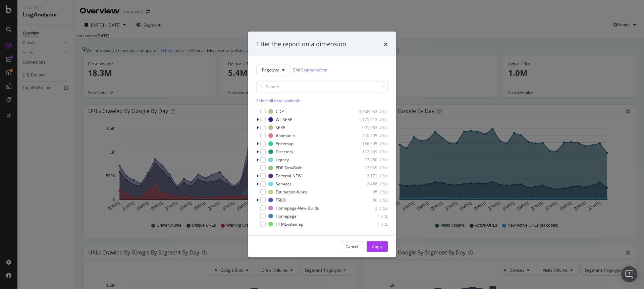 This screenshot has width=644, height=289. What do you see at coordinates (284, 183) in the screenshot?
I see `div: Services` at bounding box center [284, 183].